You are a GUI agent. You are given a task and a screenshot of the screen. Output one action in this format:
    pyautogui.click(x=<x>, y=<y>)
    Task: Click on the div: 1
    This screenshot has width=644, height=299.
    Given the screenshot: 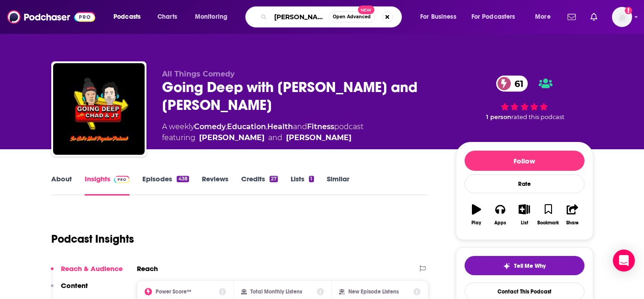 What is the action you would take?
    pyautogui.click(x=311, y=179)
    